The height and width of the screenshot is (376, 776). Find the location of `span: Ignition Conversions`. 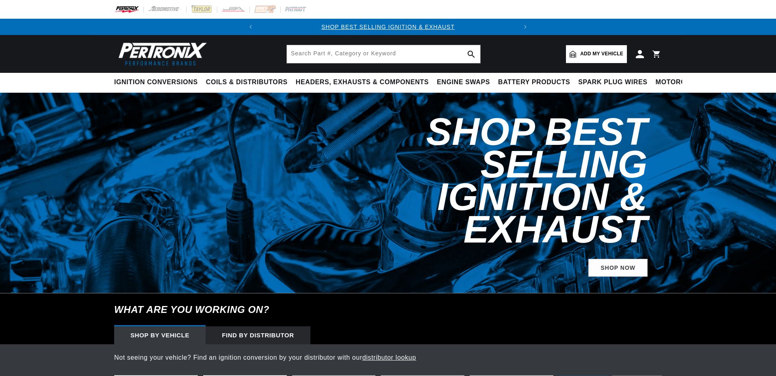

span: Ignition Conversions is located at coordinates (156, 82).